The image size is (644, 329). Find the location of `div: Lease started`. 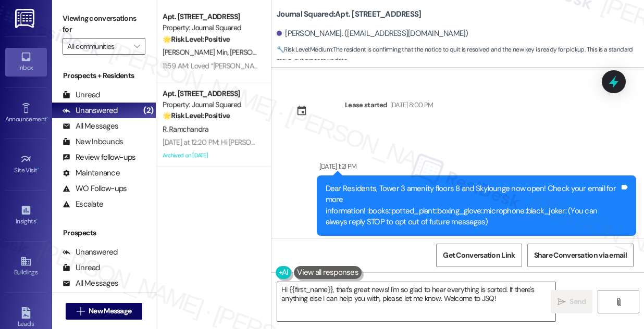

div: Lease started is located at coordinates (366, 105).